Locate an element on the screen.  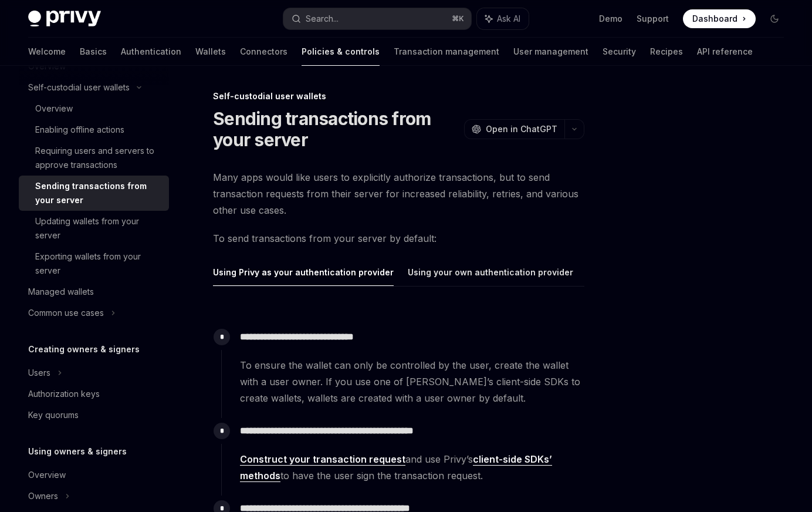
a: Updating wallets from your server is located at coordinates (94, 228).